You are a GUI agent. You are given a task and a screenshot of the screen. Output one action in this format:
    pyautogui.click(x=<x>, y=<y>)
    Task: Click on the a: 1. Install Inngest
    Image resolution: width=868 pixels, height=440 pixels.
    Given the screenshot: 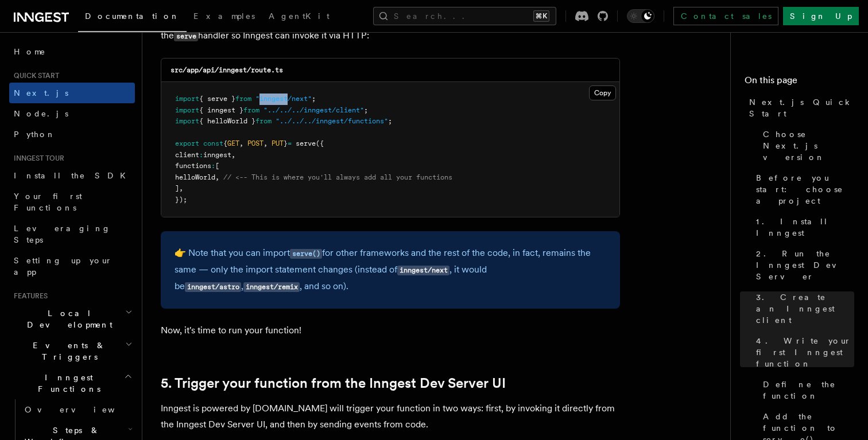 What is the action you would take?
    pyautogui.click(x=802, y=227)
    